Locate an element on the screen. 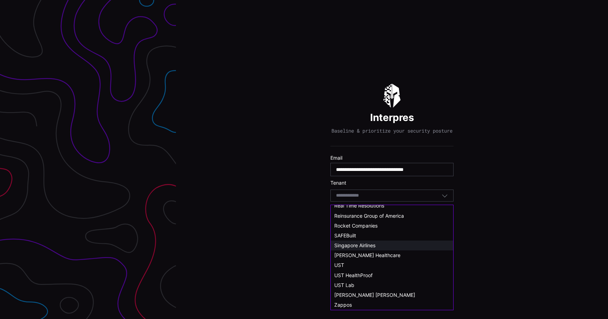  span: Rocket Companies is located at coordinates (356, 226).